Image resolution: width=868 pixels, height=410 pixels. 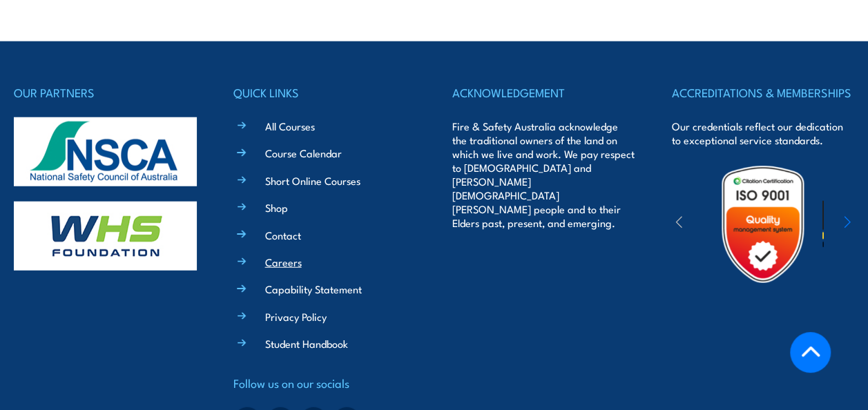 I want to click on img: Untitled design (19), so click(x=762, y=224).